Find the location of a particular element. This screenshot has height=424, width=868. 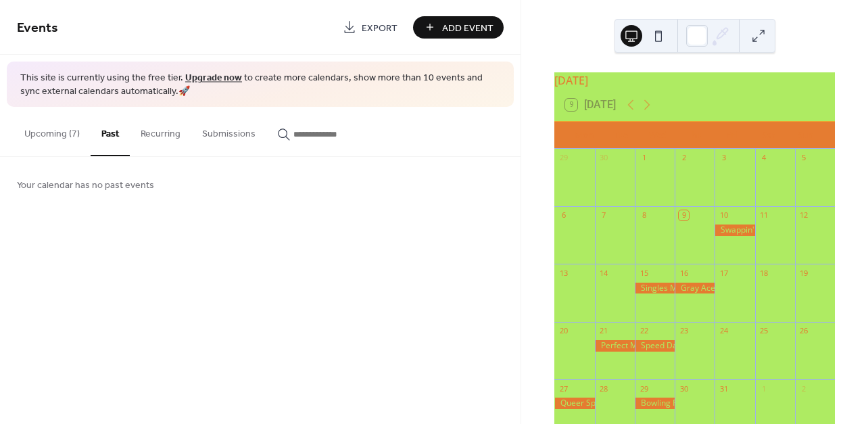

div: 18 is located at coordinates (764, 272).